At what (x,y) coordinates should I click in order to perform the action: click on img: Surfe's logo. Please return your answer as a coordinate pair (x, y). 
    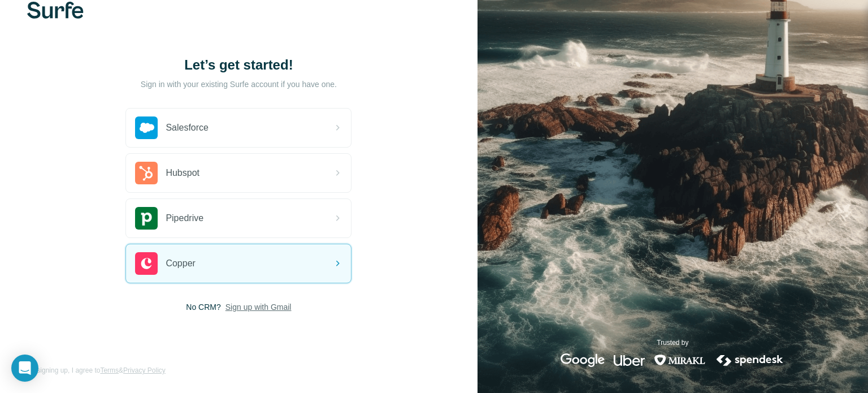
    Looking at the image, I should click on (55, 11).